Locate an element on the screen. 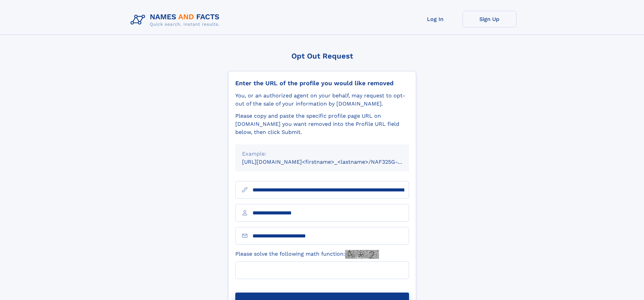  a: Sign Up is located at coordinates (490, 19).